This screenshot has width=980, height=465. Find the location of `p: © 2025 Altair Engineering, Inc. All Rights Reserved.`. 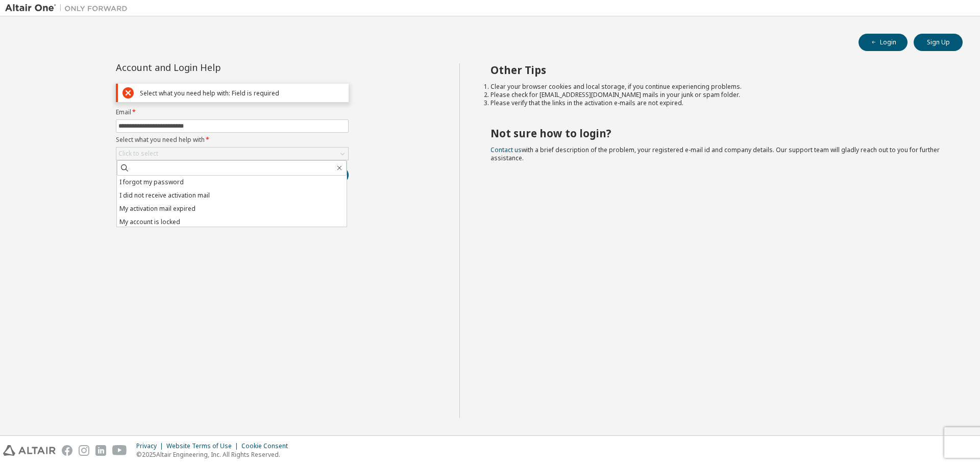

p: © 2025 Altair Engineering, Inc. All Rights Reserved. is located at coordinates (215, 455).